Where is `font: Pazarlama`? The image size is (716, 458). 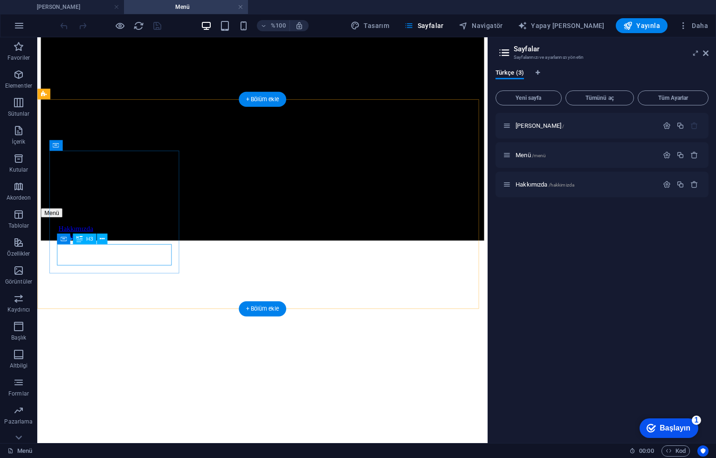 font: Pazarlama is located at coordinates (18, 422).